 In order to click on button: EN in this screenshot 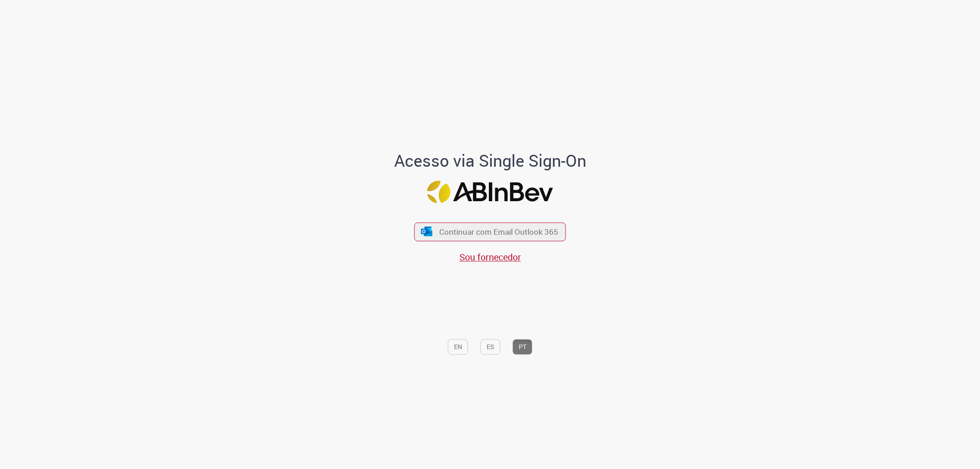, I will do `click(458, 347)`.